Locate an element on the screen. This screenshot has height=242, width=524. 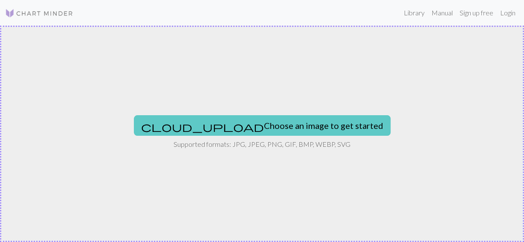
a: Sign up free is located at coordinates (476, 13).